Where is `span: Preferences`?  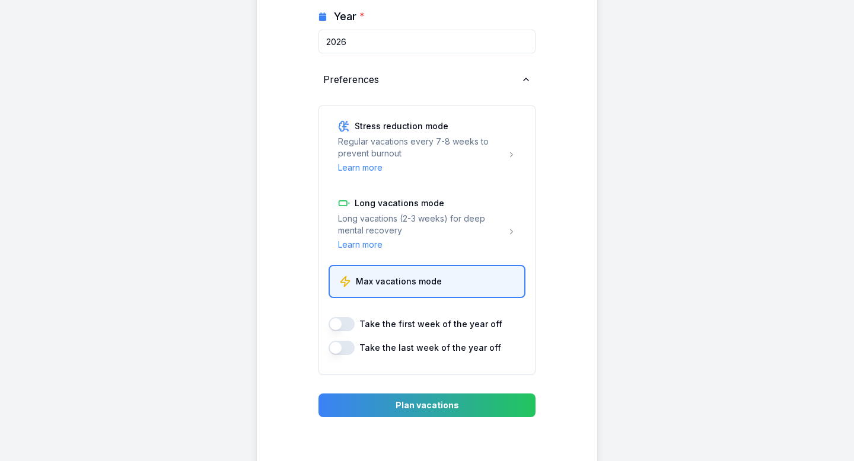 span: Preferences is located at coordinates (351, 79).